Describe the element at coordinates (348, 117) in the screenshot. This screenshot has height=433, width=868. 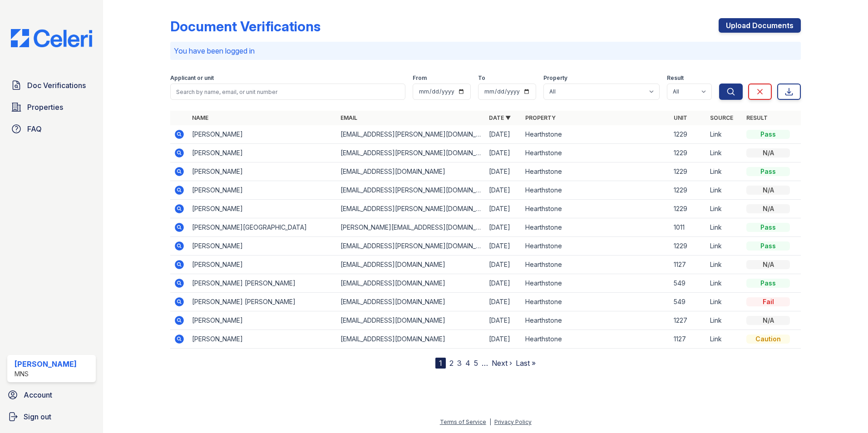
I see `a: Email` at that location.